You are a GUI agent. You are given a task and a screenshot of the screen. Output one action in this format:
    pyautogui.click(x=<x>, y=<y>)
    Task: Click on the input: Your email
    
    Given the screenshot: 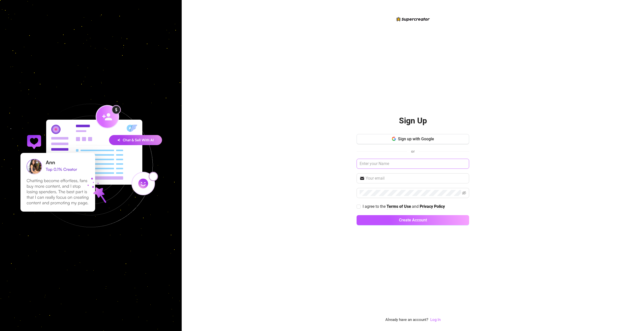 What is the action you would take?
    pyautogui.click(x=416, y=178)
    